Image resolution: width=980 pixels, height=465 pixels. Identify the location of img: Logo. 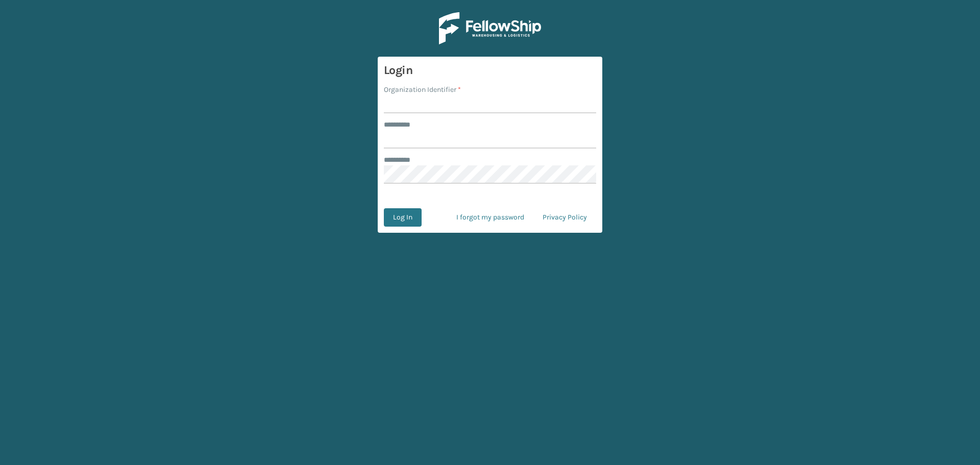
(490, 28).